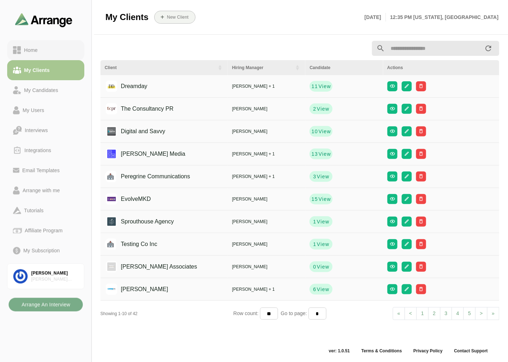  What do you see at coordinates (34, 211) in the screenshot?
I see `div: Tutorials` at bounding box center [34, 211].